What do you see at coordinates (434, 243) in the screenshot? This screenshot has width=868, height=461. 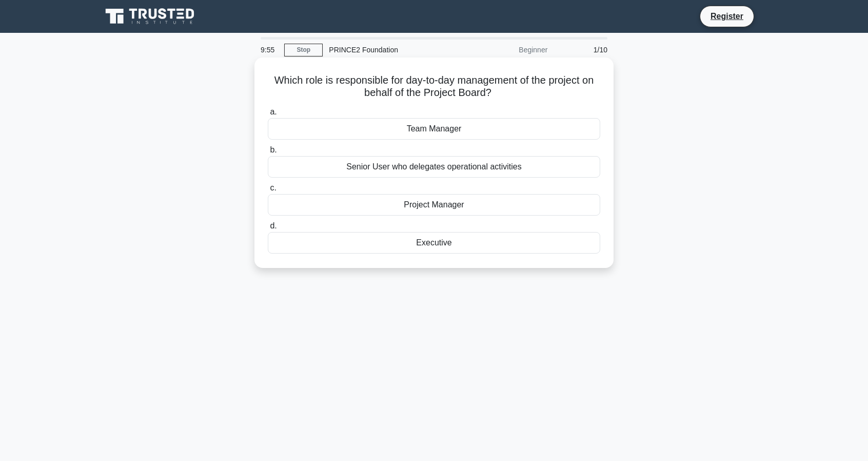 I see `div: Executive` at bounding box center [434, 243].